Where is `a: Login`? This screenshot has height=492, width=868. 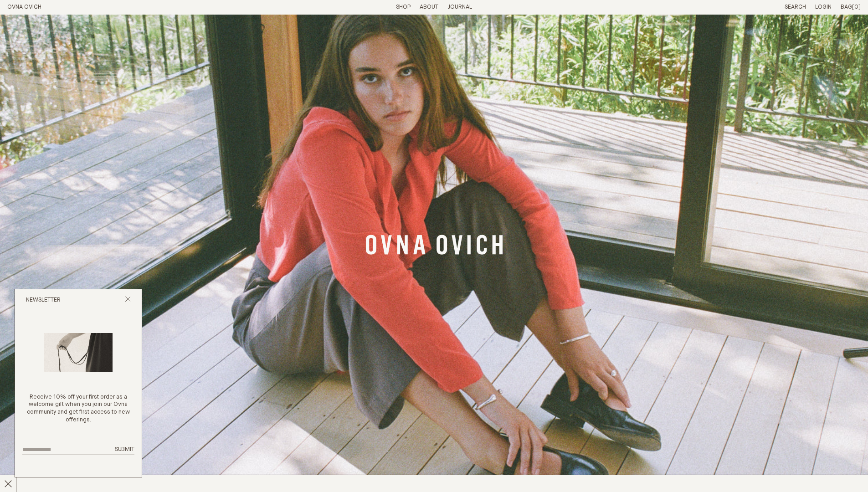 a: Login is located at coordinates (824, 7).